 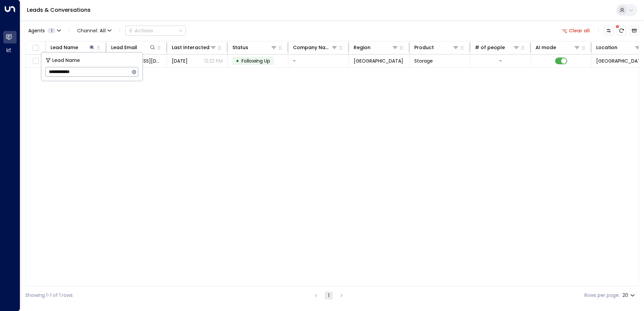 What do you see at coordinates (66, 60) in the screenshot?
I see `span: Lead Name` at bounding box center [66, 60].